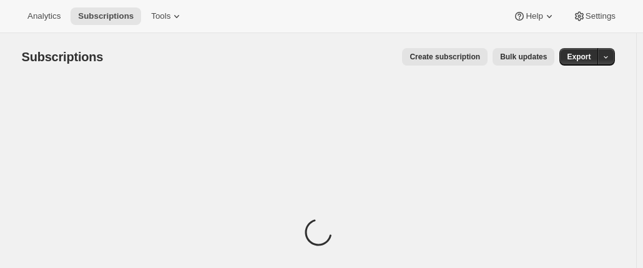 The image size is (643, 268). What do you see at coordinates (44, 16) in the screenshot?
I see `span: Analytics` at bounding box center [44, 16].